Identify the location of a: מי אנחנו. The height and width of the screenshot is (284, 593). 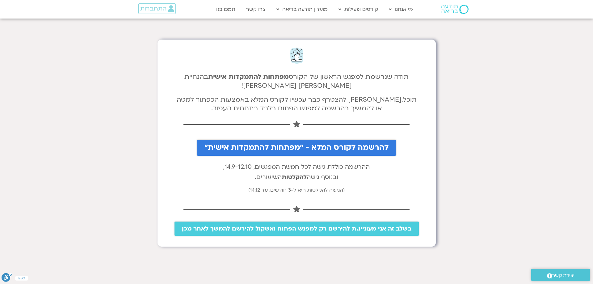
(401, 9).